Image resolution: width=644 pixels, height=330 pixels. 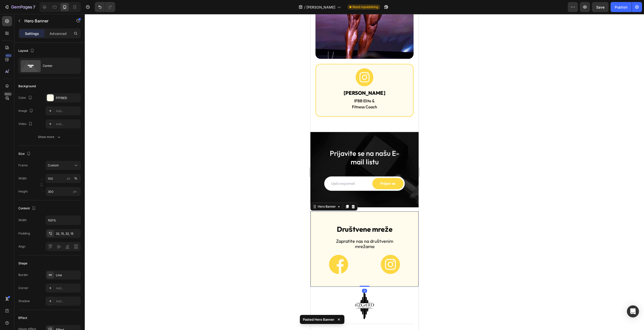 What do you see at coordinates (23, 263) in the screenshot?
I see `div: Shape` at bounding box center [23, 263].